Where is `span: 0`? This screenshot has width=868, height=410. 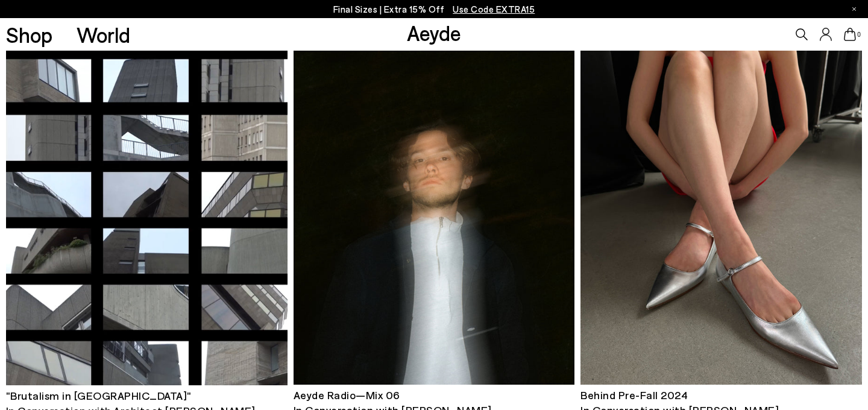 span: 0 is located at coordinates (859, 34).